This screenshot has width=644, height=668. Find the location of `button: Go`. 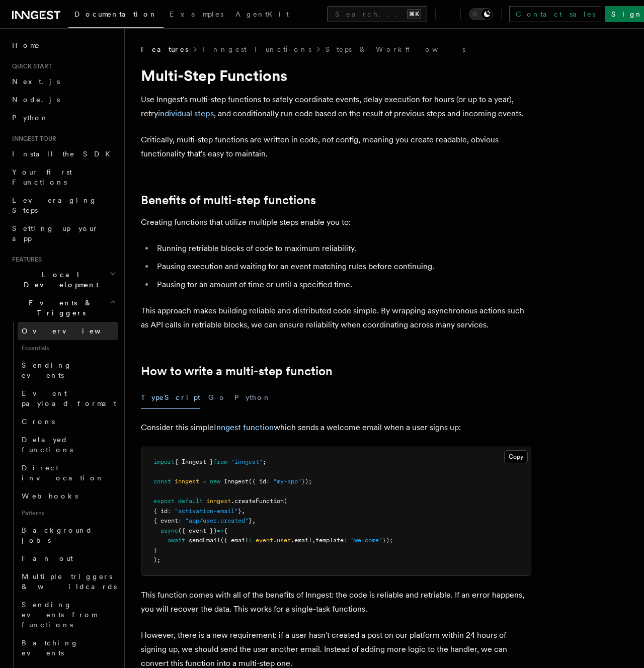

button: Go is located at coordinates (218, 397).